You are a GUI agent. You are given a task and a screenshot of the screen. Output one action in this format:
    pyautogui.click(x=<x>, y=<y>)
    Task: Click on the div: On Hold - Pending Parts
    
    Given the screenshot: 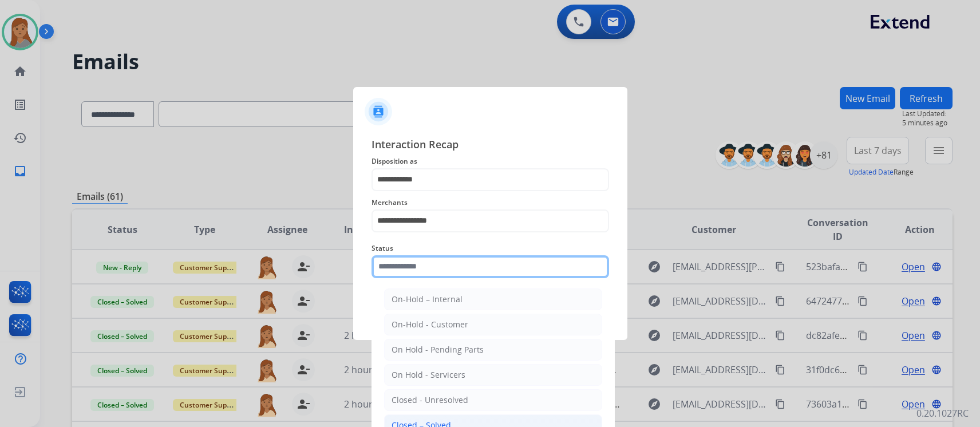 What is the action you would take?
    pyautogui.click(x=437, y=350)
    